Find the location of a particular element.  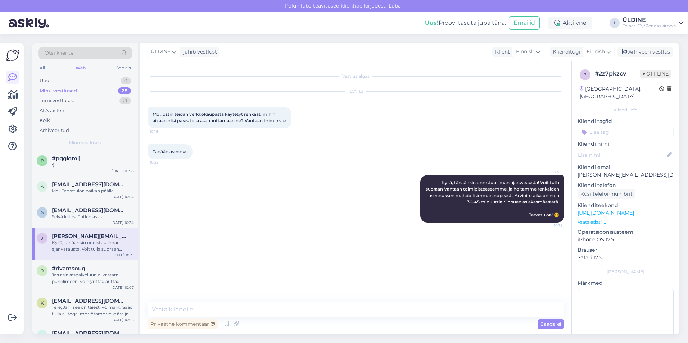

div: Teinari Oy/Rengaskirppis is located at coordinates (649, 26).